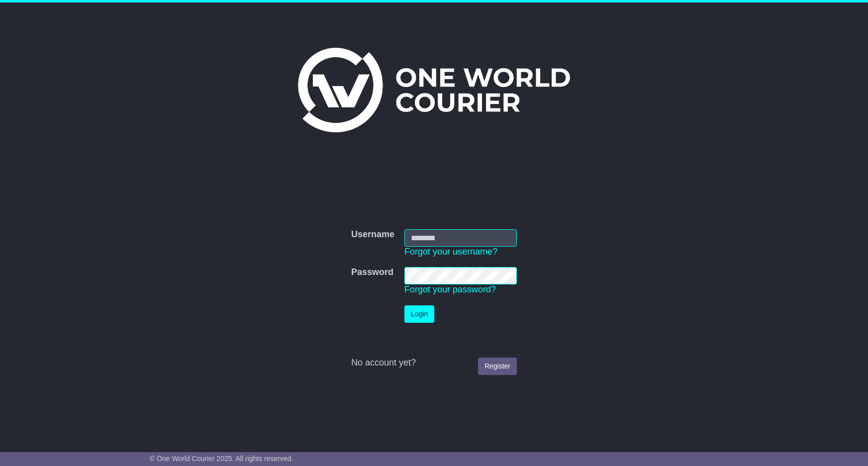 The image size is (868, 466). What do you see at coordinates (372, 273) in the screenshot?
I see `label: Password` at bounding box center [372, 273].